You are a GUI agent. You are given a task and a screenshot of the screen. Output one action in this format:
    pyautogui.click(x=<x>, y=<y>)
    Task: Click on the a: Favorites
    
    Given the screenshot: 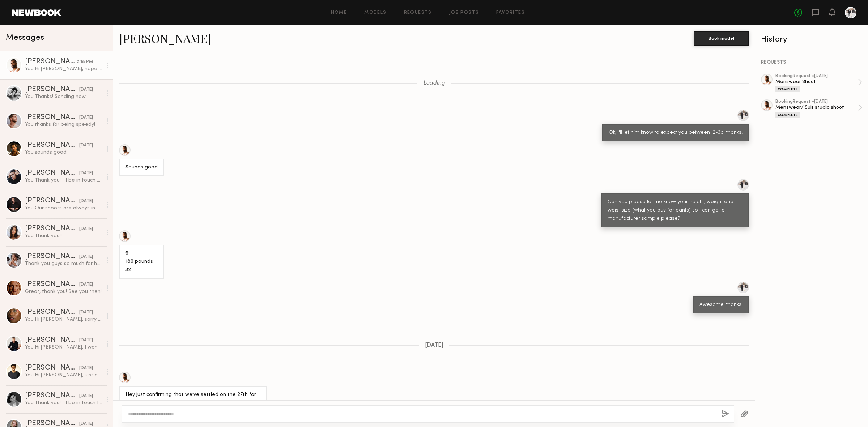 What is the action you would take?
    pyautogui.click(x=510, y=13)
    